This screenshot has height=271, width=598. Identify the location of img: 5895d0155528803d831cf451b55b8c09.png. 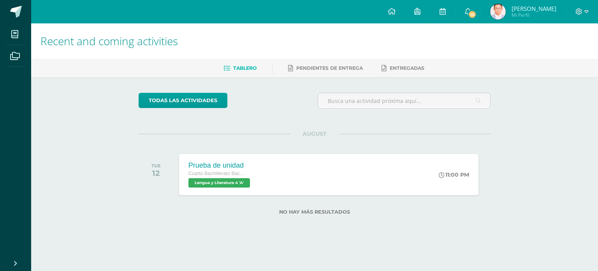
(498, 12).